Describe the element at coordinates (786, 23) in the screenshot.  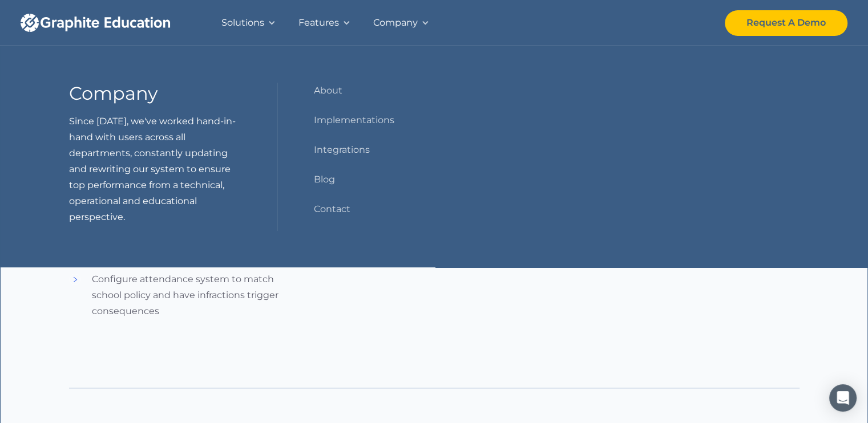
I see `div: Request A Demo` at that location.